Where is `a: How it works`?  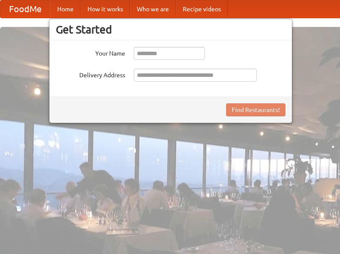
a: How it works is located at coordinates (105, 9).